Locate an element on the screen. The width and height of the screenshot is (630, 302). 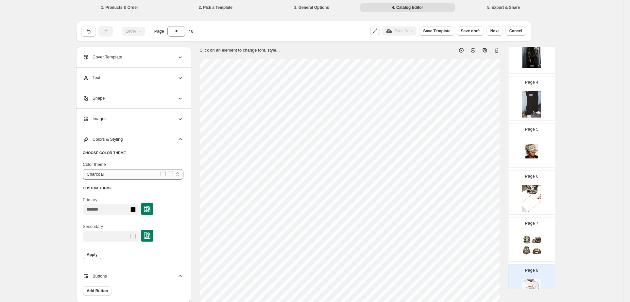
button: Save draft is located at coordinates (471, 31).